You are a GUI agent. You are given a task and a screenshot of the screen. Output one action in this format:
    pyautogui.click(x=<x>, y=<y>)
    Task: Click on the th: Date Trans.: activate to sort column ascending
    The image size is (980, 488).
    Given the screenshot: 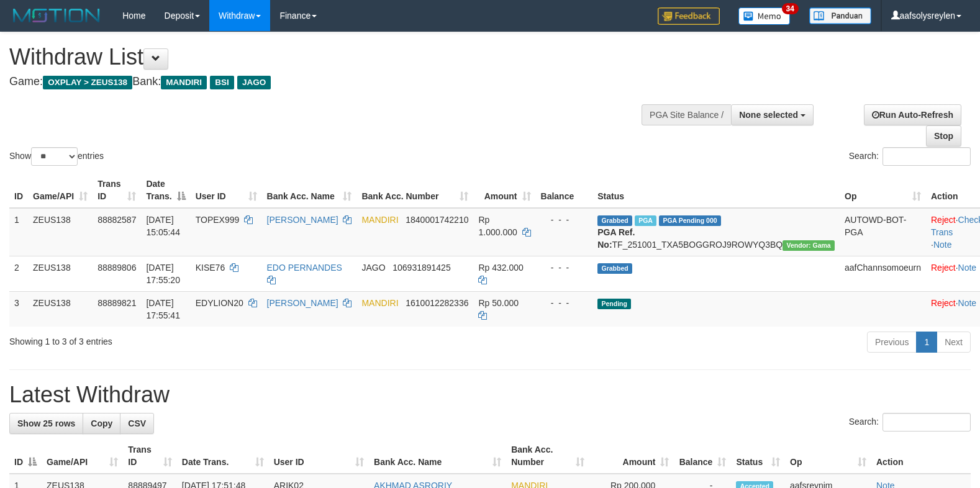 What is the action you would take?
    pyautogui.click(x=223, y=456)
    